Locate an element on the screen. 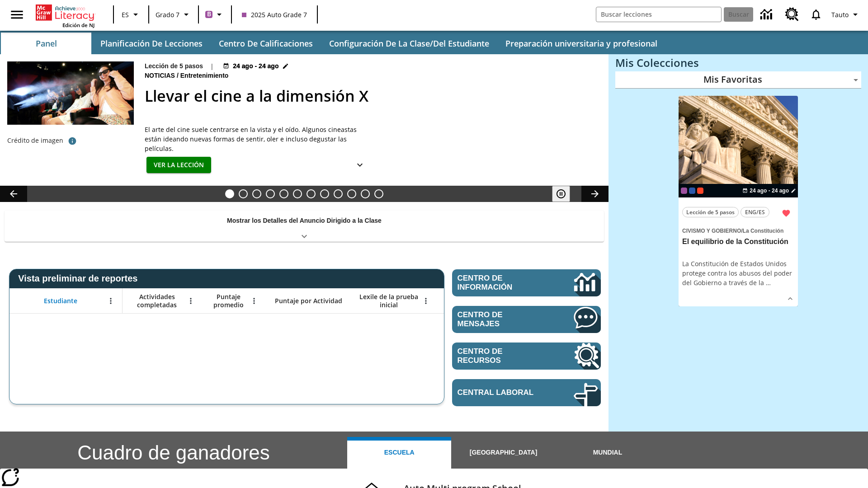 The image size is (868, 488). span: Tema: Civismo y Gobierno/La Constitución is located at coordinates (739, 231).